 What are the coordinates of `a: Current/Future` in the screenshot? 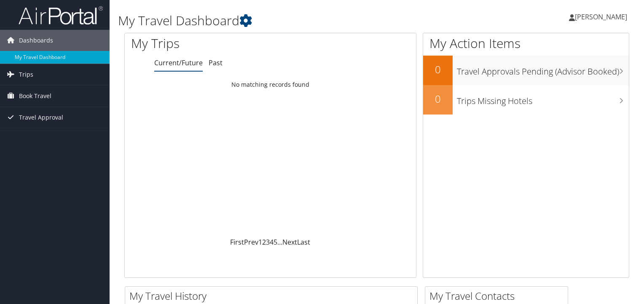 It's located at (178, 63).